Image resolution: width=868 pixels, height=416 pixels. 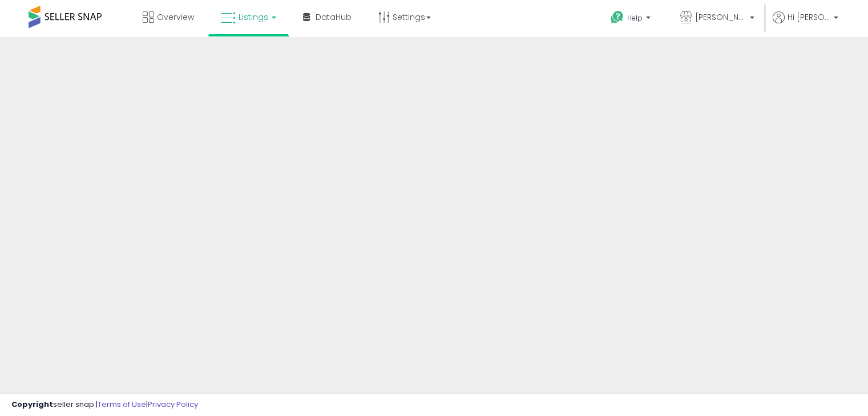 I want to click on strong: Copyright, so click(x=32, y=405).